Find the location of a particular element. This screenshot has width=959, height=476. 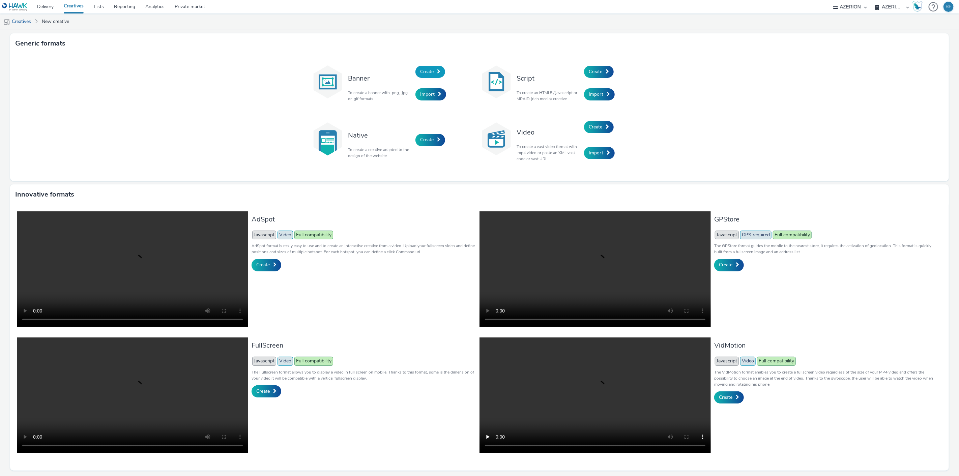

h3: Script is located at coordinates (549, 78).